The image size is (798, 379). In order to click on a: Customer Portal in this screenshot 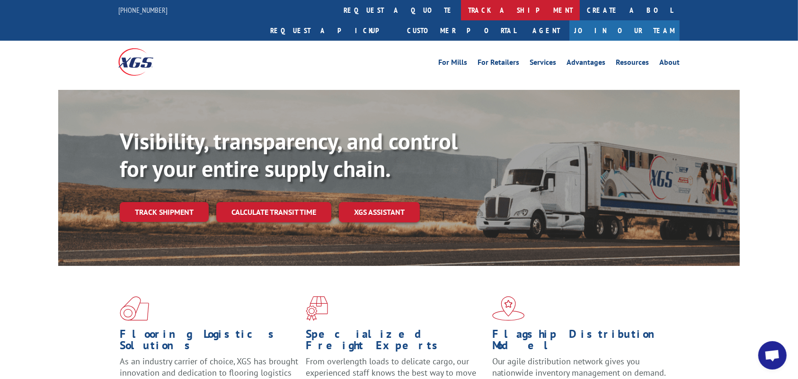, I will do `click(462, 30)`.